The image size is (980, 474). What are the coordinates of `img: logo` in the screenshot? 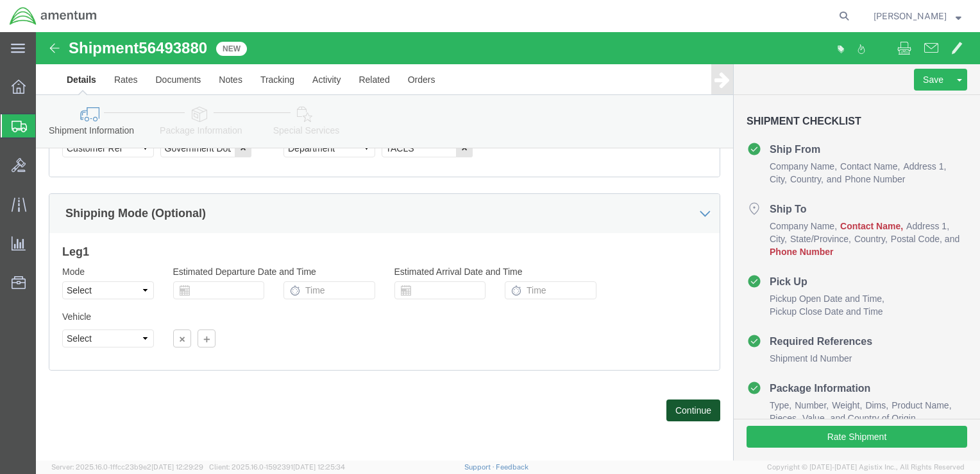 It's located at (53, 16).